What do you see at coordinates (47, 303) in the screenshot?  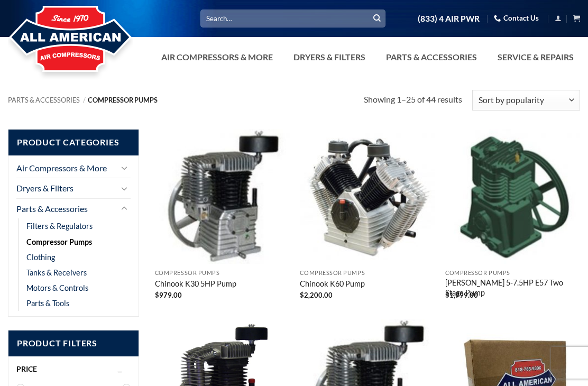 I see `a: Parts & Tools` at bounding box center [47, 303].